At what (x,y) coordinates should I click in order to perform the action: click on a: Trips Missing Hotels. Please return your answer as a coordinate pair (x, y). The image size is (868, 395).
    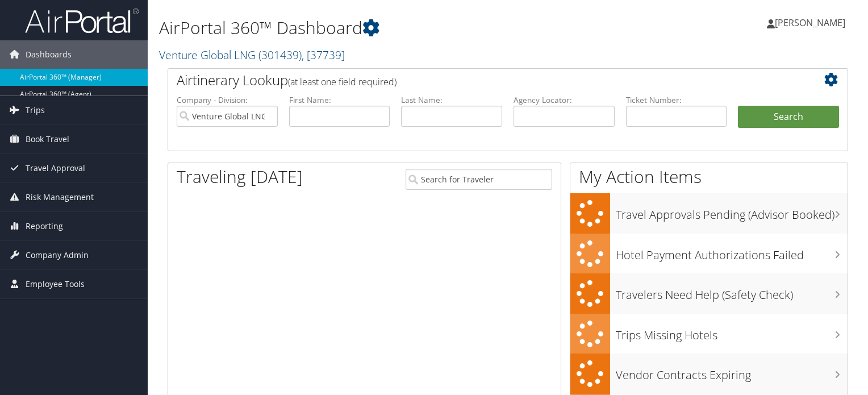
    Looking at the image, I should click on (709, 334).